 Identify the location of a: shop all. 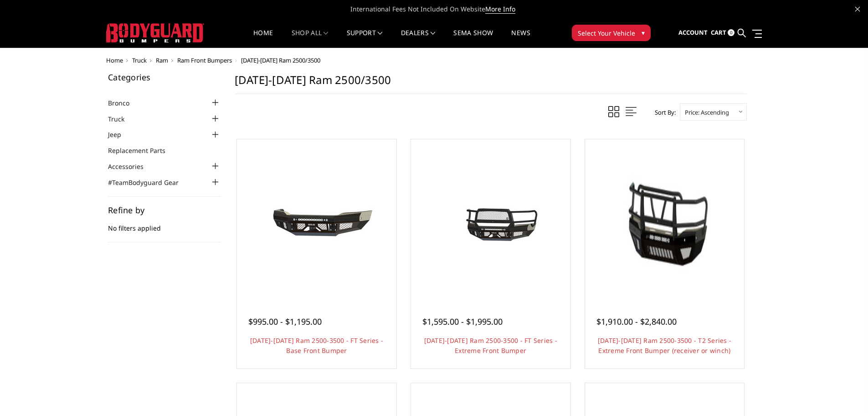
(310, 39).